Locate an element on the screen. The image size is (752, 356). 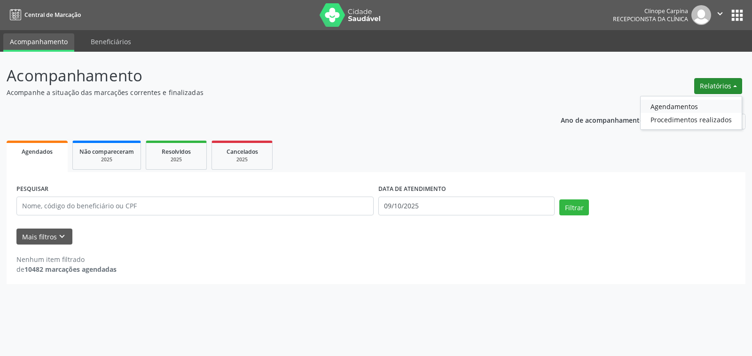
span: Recepcionista da clínica is located at coordinates (651, 19).